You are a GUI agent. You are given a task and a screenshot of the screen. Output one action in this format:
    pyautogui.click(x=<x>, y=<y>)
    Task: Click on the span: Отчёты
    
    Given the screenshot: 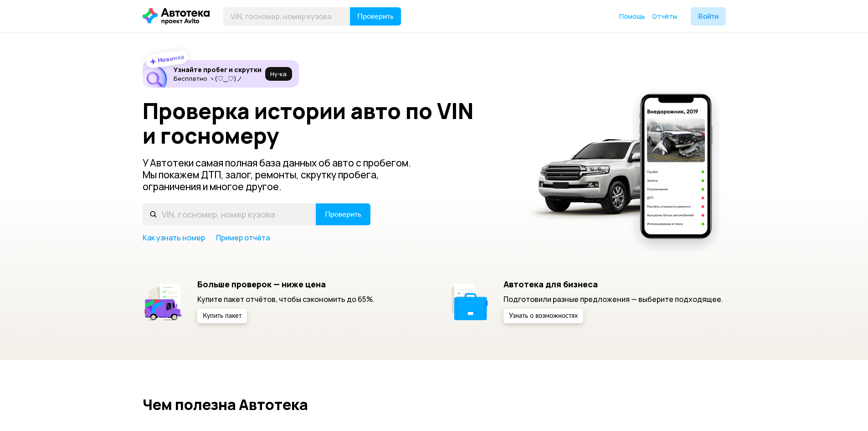 What is the action you would take?
    pyautogui.click(x=665, y=16)
    